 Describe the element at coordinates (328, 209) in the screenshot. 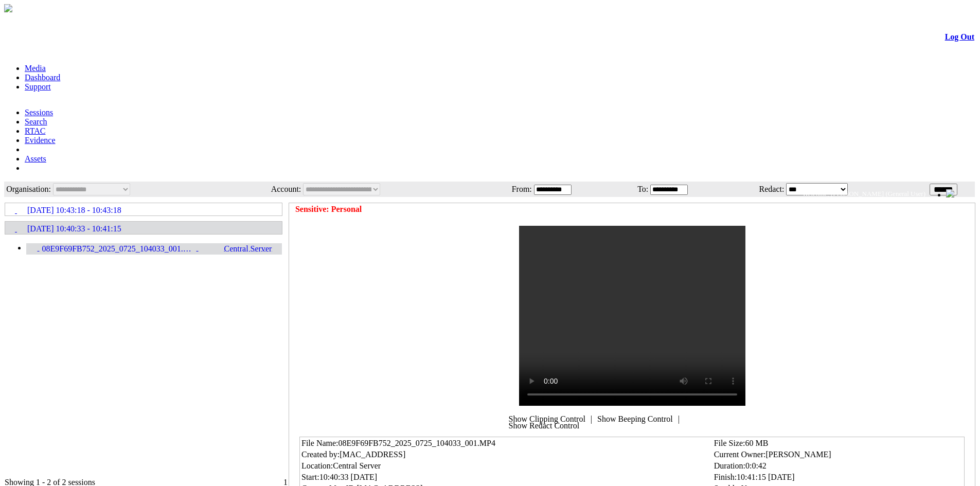

I see `td: Sensitive: Personal` at that location.